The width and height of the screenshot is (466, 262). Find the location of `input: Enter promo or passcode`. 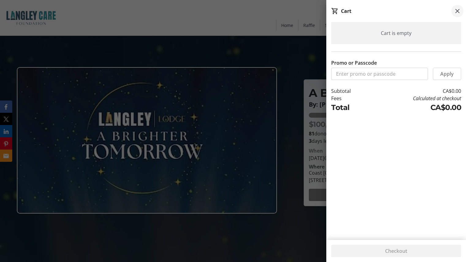

input: Enter promo or passcode is located at coordinates (379, 74).